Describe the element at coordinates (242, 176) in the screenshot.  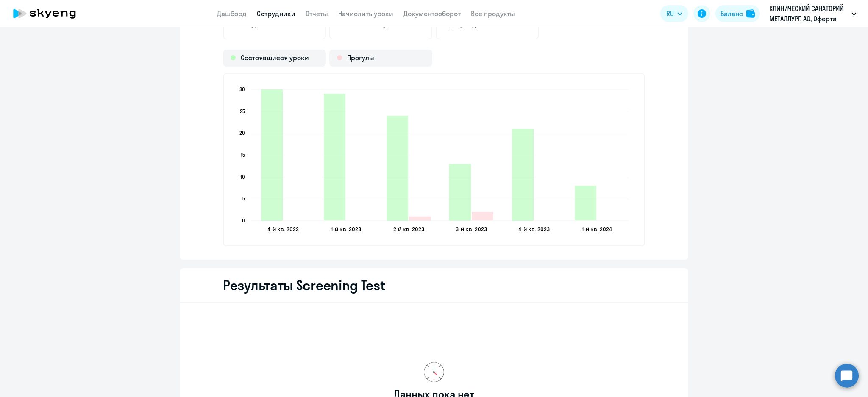
I see `text: 10` at that location.